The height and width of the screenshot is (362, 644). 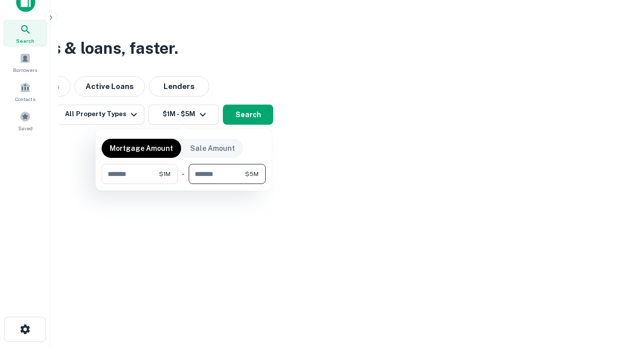 What do you see at coordinates (619, 306) in the screenshot?
I see `div: Chat Widget` at bounding box center [619, 306].